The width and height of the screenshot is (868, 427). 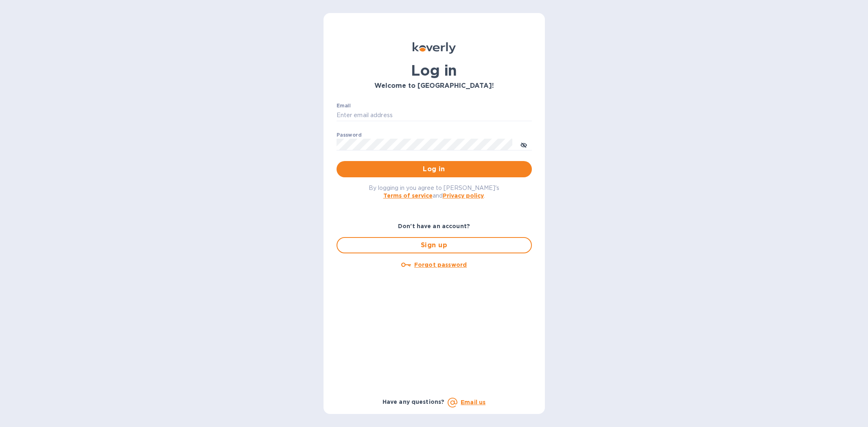 What do you see at coordinates (473, 402) in the screenshot?
I see `b: Email us` at bounding box center [473, 402].